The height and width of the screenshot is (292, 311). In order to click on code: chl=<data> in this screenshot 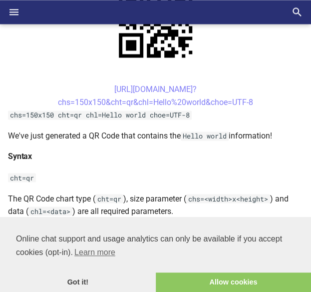, I will do `click(50, 211)`.